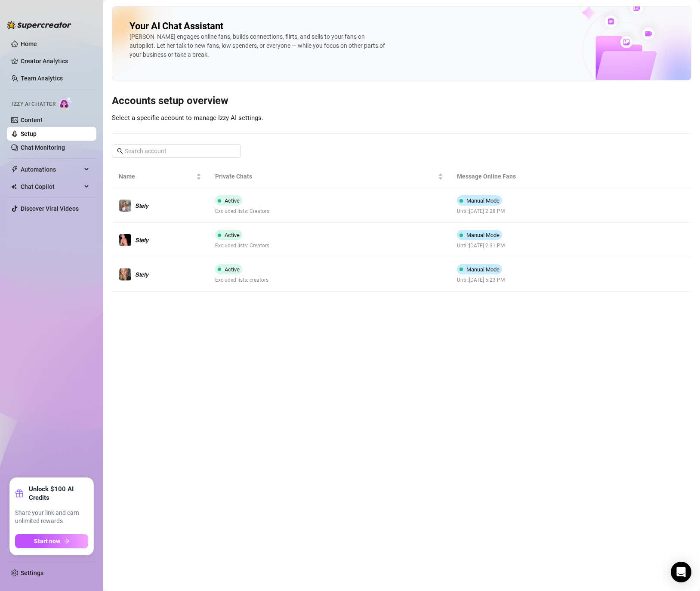 The width and height of the screenshot is (700, 591). What do you see at coordinates (50, 208) in the screenshot?
I see `a: Discover Viral Videos` at bounding box center [50, 208].